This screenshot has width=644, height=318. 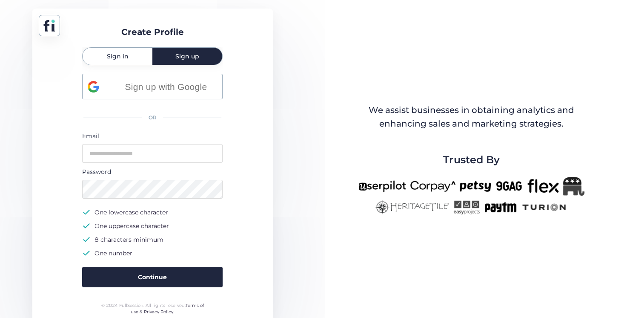 What do you see at coordinates (131, 212) in the screenshot?
I see `div: One lowercase character` at bounding box center [131, 212].